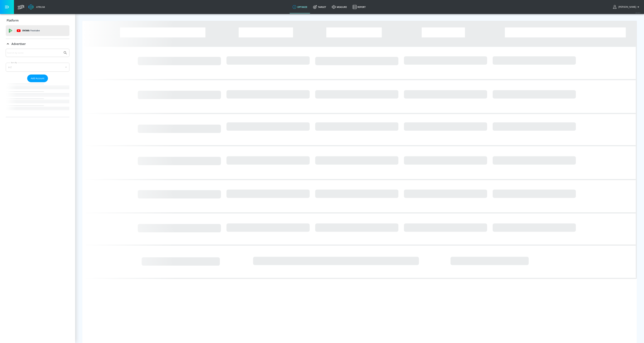 The image size is (644, 343). What do you see at coordinates (626, 7) in the screenshot?
I see `span: login as: sharon.kwong@zefr.com` at bounding box center [626, 7].